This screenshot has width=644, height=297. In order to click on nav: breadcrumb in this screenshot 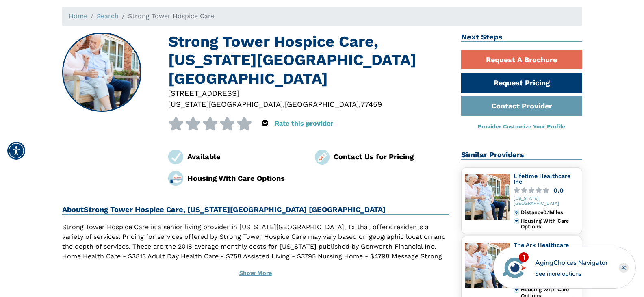, I will do `click(322, 16)`.